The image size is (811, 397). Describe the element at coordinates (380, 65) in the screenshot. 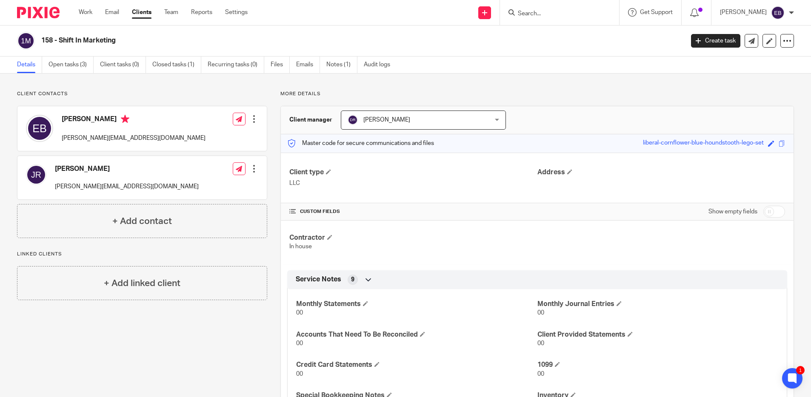

I see `a: Audit logs` at that location.